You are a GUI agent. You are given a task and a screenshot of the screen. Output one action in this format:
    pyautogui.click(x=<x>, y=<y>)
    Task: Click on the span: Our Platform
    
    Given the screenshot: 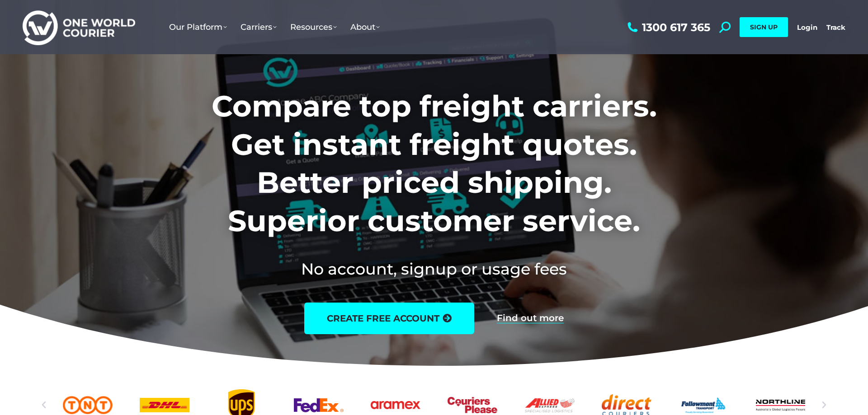 What is the action you would take?
    pyautogui.click(x=198, y=27)
    